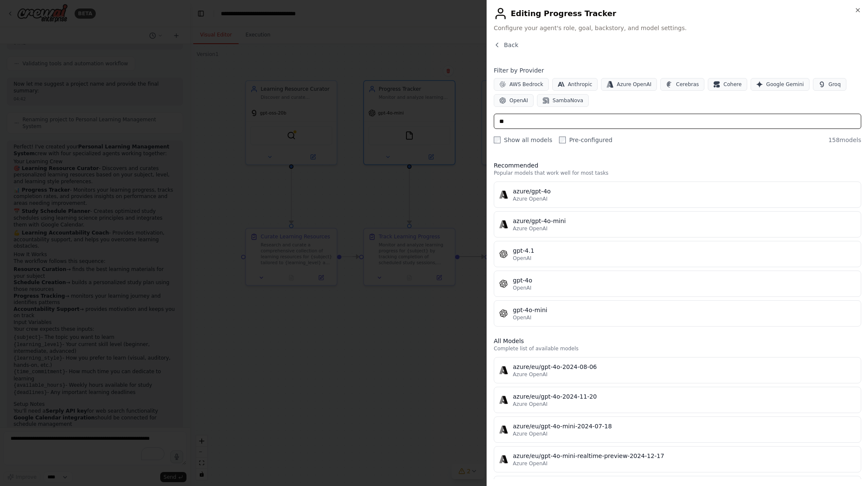  I want to click on input: Show all models, so click(497, 140).